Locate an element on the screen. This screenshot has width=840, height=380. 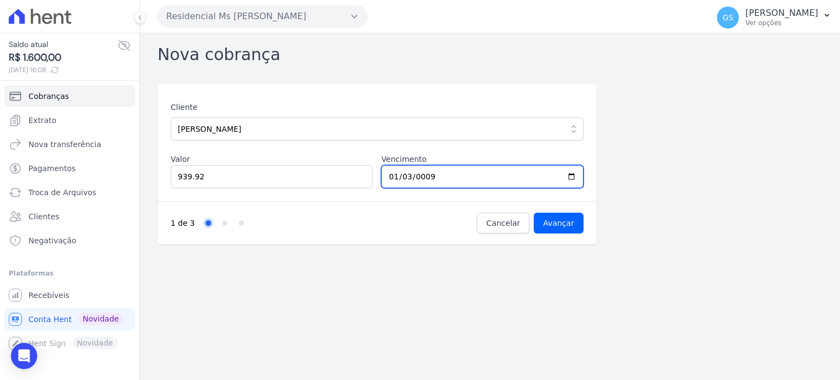
span: Negativação is located at coordinates (53, 241).